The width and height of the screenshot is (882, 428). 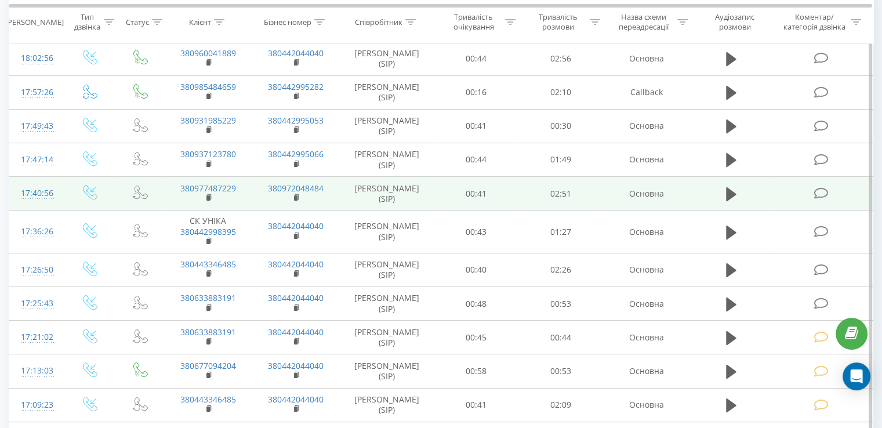 I want to click on div: Open Intercom Messenger, so click(x=856, y=376).